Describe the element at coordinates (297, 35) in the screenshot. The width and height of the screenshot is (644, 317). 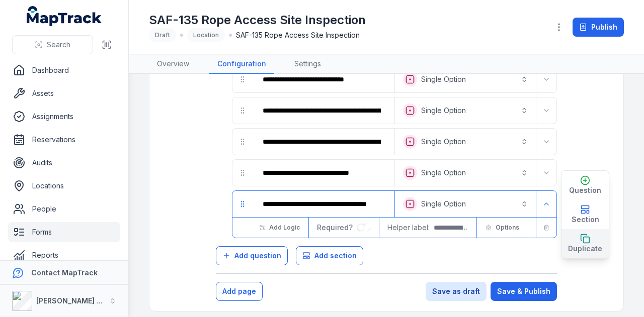
I see `span: SAF-135 Rope Access Site Inspection` at that location.